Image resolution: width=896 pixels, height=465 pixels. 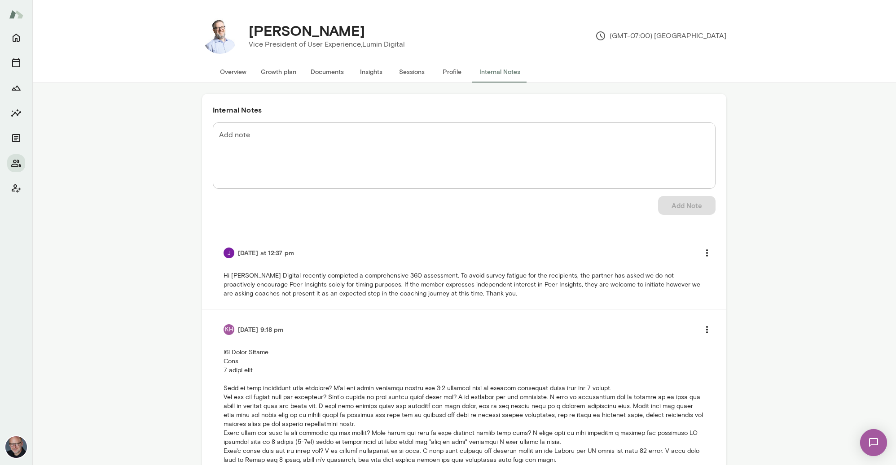 What do you see at coordinates (229, 330) in the screenshot?
I see `div: KH` at bounding box center [229, 330].